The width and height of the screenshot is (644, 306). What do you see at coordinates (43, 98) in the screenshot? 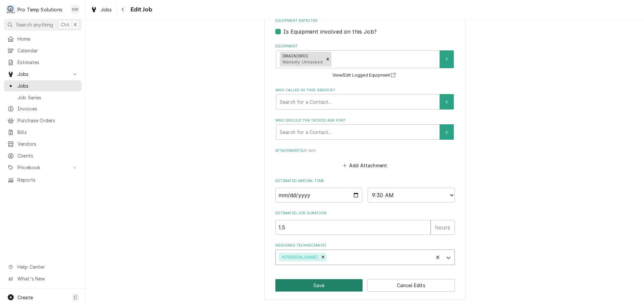
I see `a: Job Series` at bounding box center [43, 98].